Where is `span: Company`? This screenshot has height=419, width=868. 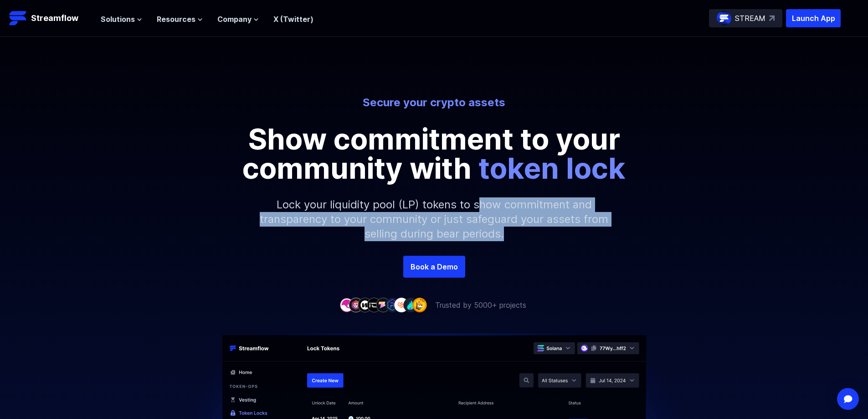 span: Company is located at coordinates (234, 19).